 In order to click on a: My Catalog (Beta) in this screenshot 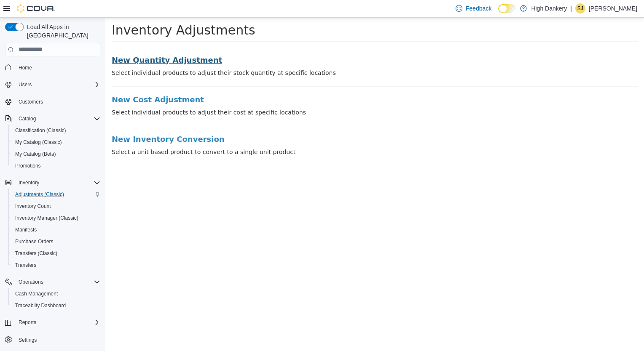, I will do `click(35, 154)`.